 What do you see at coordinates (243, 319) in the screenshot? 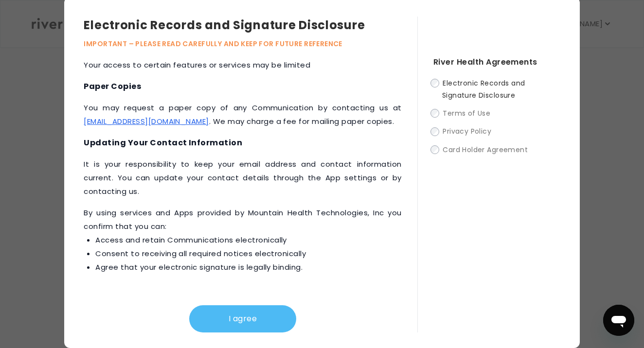
I see `button: I agree` at bounding box center [243, 319].